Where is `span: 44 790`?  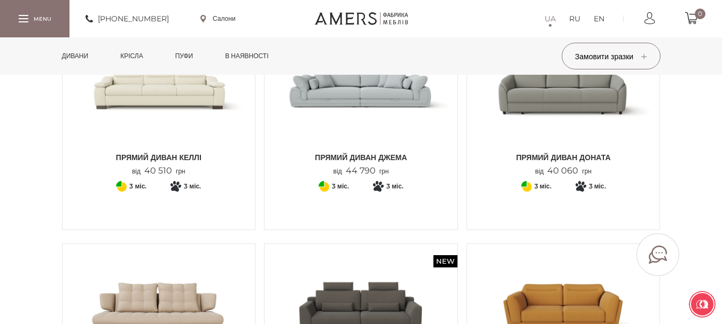 span: 44 790 is located at coordinates (361, 170).